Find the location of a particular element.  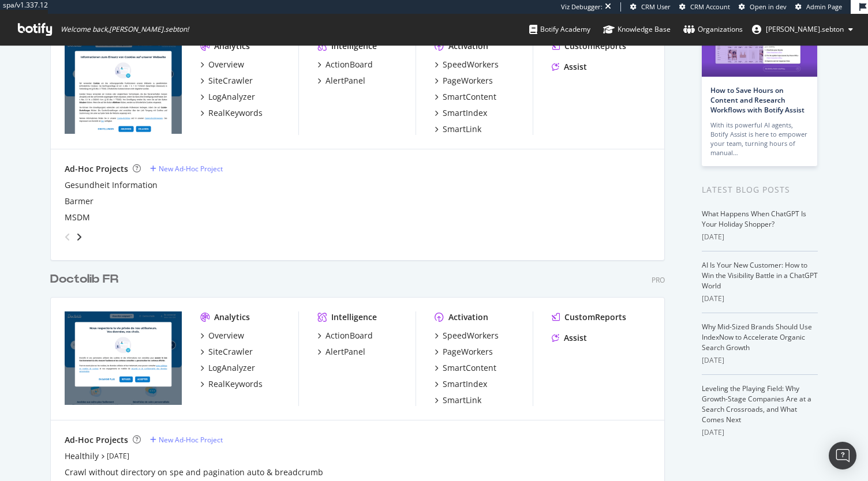

a: Why Mid-Sized Brands Should Use IndexNow to Accelerate Organic Search Growth is located at coordinates (756, 337).